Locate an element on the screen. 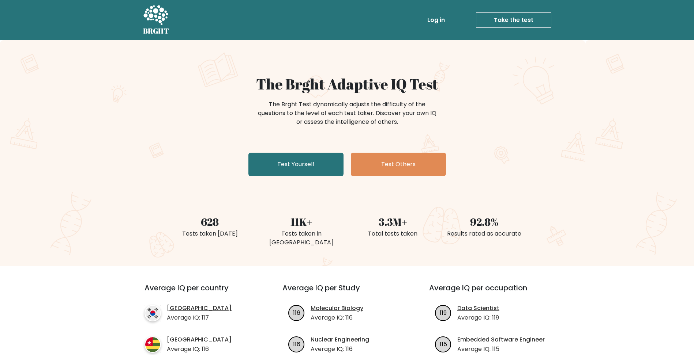 Image resolution: width=694 pixels, height=355 pixels. a: Take the test is located at coordinates (513, 20).